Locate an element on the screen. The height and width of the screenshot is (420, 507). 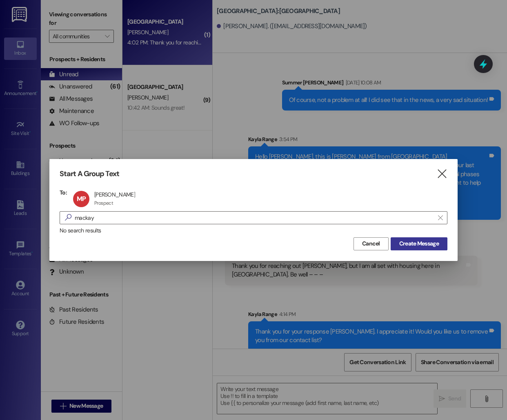
div: No search results is located at coordinates (253, 230).